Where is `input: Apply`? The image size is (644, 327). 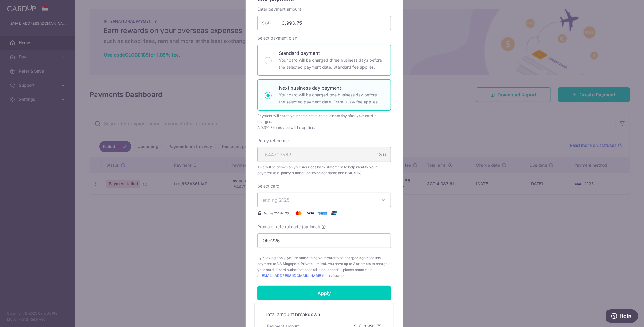
input: Apply is located at coordinates (324, 293).